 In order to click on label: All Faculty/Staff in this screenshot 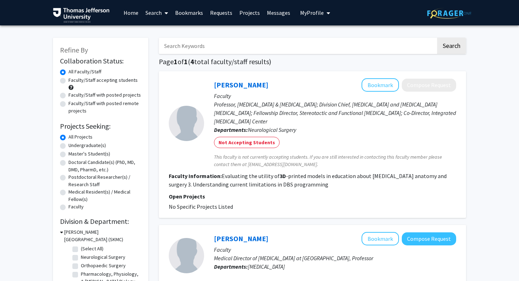, I will do `click(85, 72)`.